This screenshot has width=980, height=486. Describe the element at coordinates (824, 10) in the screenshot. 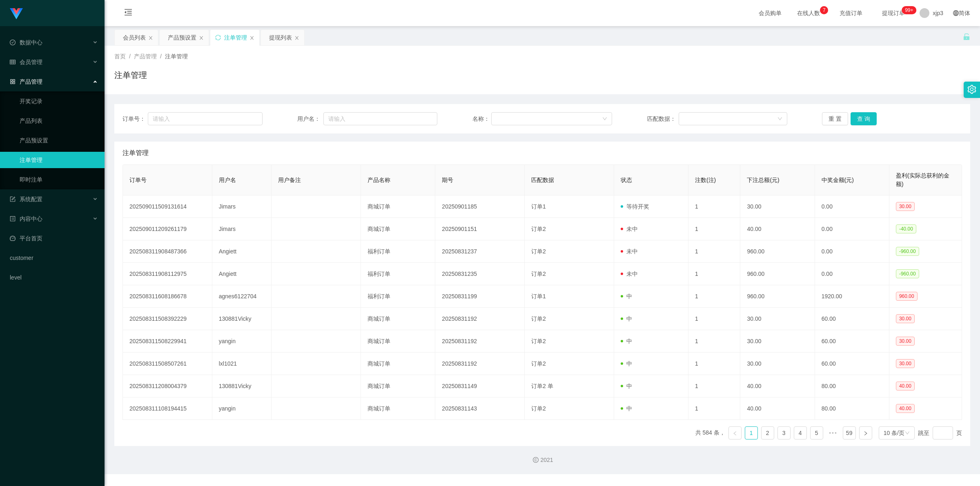

I see `sup: 7` at that location.